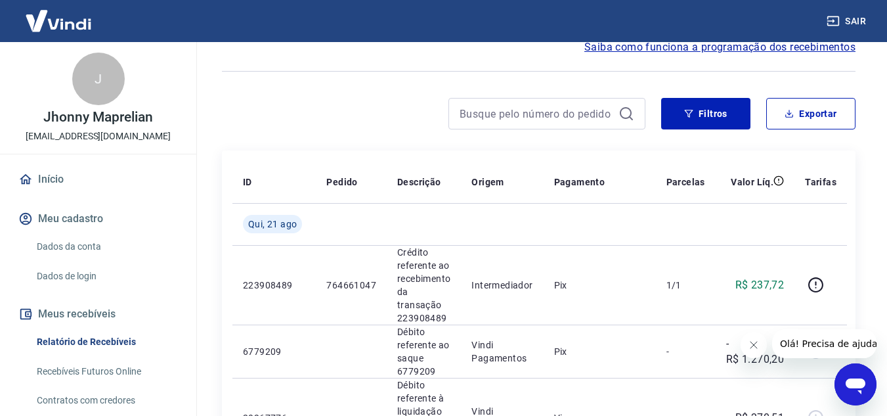  I want to click on button: Meus recebíveis, so click(98, 314).